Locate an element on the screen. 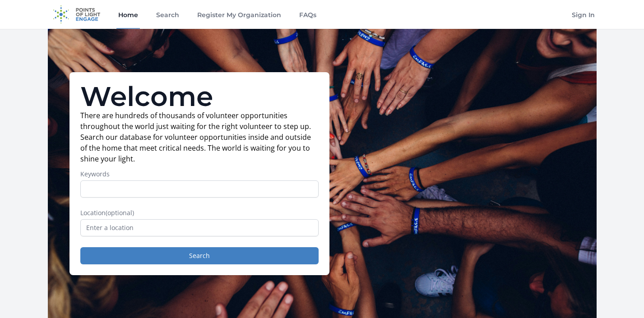  label: Keywords is located at coordinates (200, 174).